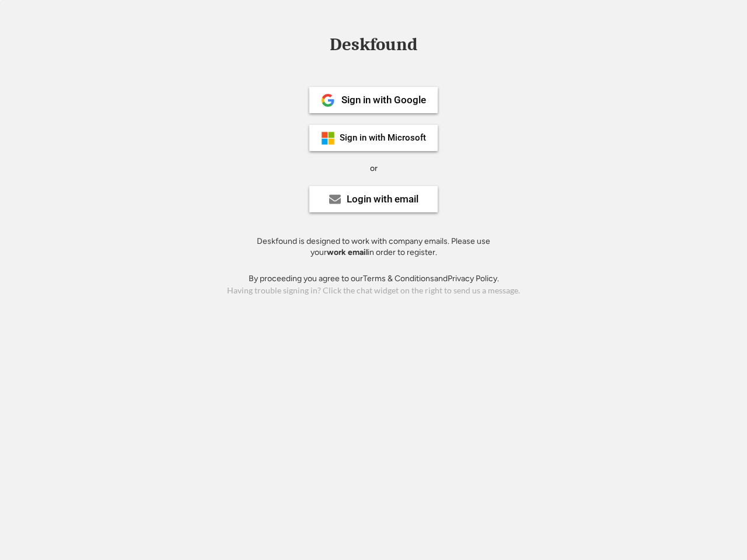 The height and width of the screenshot is (560, 747). What do you see at coordinates (373, 247) in the screenshot?
I see `div: Deskfound is designed to work with company emails. Please use your in order to register.` at bounding box center [373, 247].